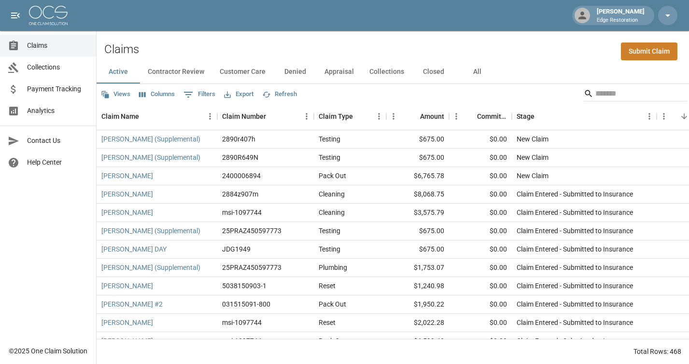 This screenshot has height=364, width=689. I want to click on button: Views, so click(115, 94).